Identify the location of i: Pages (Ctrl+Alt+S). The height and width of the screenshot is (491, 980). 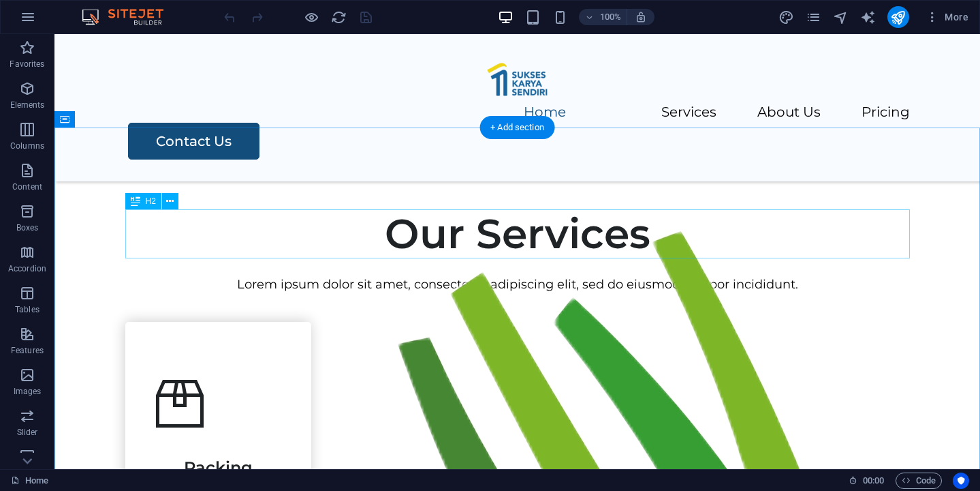
(814, 17).